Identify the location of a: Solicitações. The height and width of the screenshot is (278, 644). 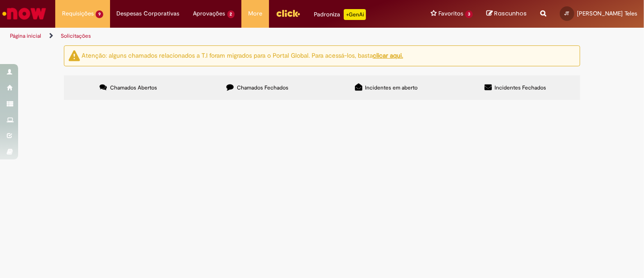
(76, 36).